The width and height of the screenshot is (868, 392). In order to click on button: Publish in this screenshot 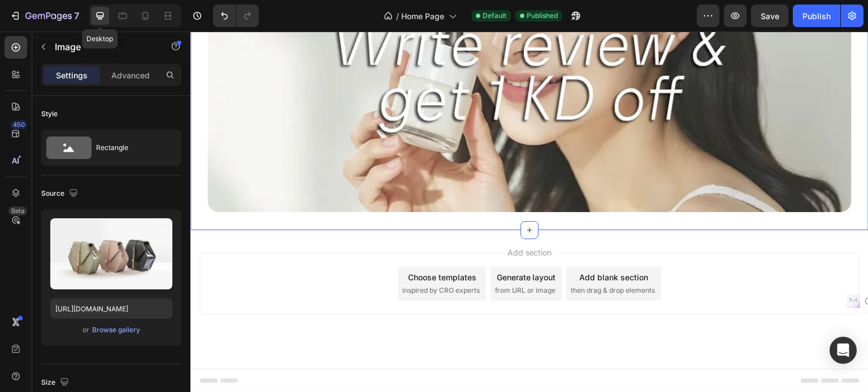, I will do `click(817, 16)`.